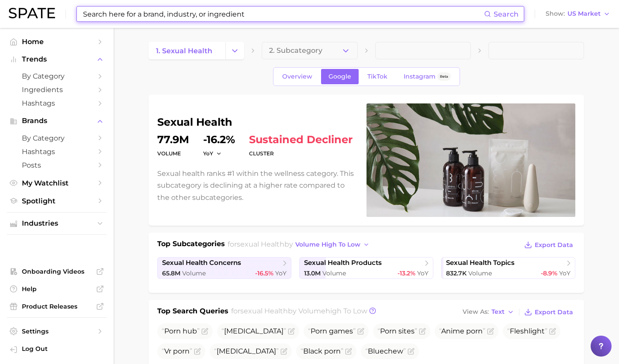 This screenshot has width=619, height=364. What do you see at coordinates (173, 154) in the screenshot?
I see `dt: volume` at bounding box center [173, 154].